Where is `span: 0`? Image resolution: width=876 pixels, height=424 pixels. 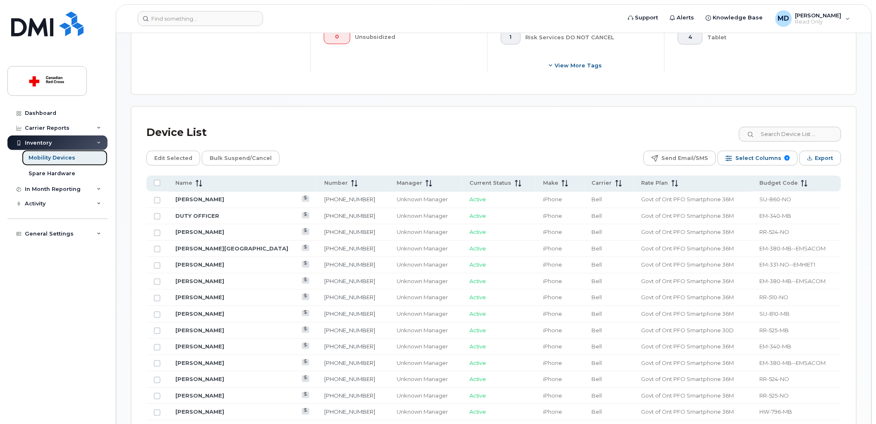
span: 0 is located at coordinates (337, 37).